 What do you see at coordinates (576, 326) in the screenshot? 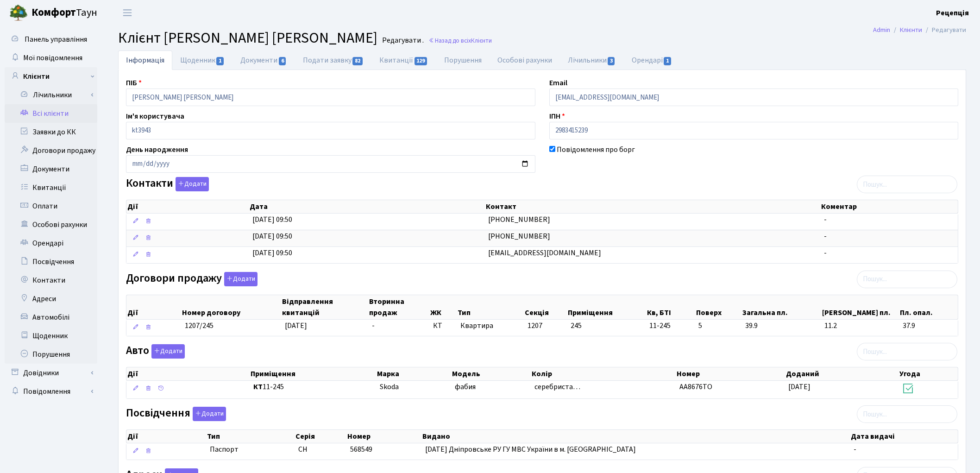
I see `span: 245` at bounding box center [576, 326].